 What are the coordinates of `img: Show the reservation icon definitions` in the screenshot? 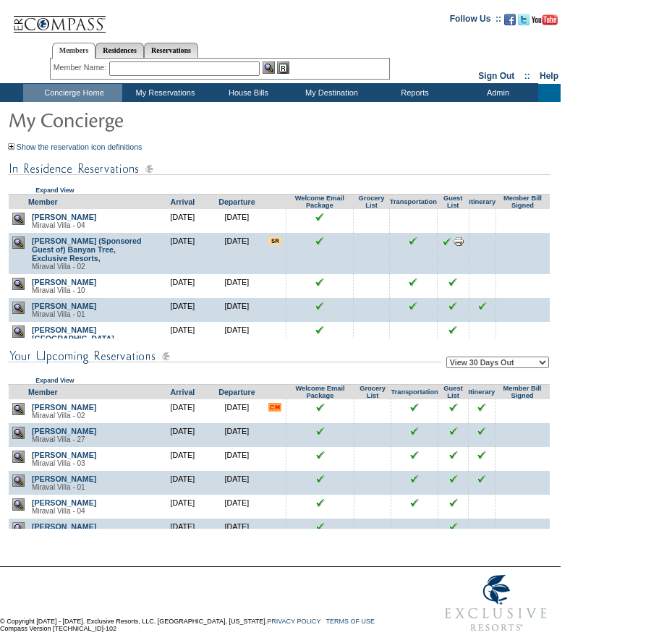 It's located at (11, 146).